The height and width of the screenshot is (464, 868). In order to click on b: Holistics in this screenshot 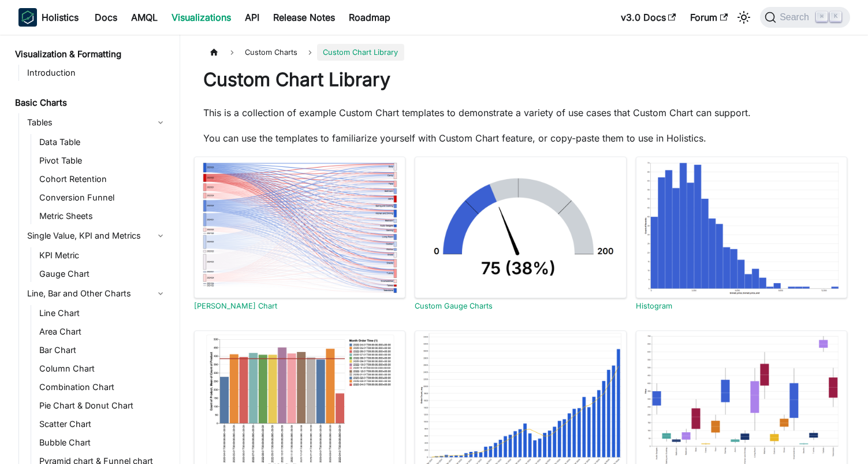, I will do `click(60, 17)`.